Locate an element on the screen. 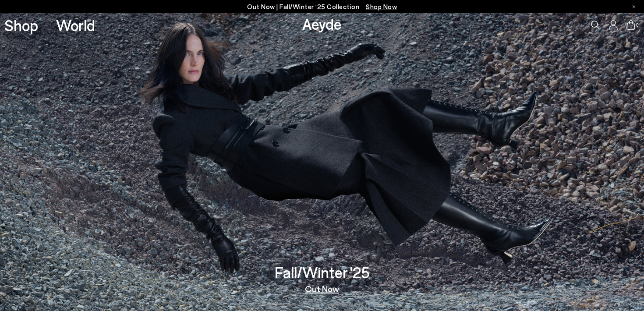  p: Out Now | Fall/Winter ‘25 Collection is located at coordinates (322, 7).